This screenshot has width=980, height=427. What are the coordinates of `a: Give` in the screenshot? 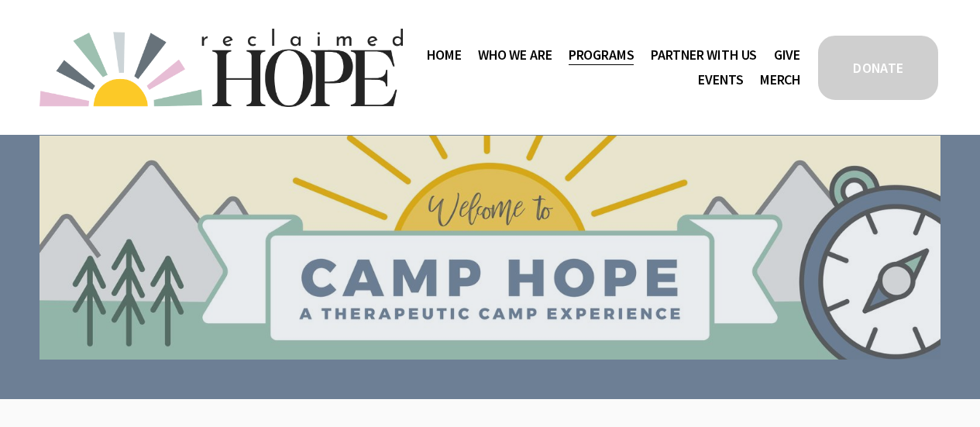 It's located at (787, 56).